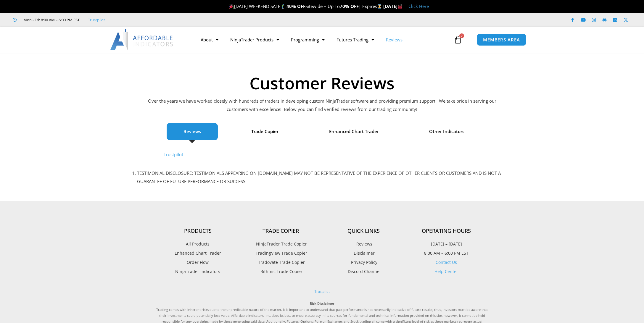 The image size is (644, 323). Describe the element at coordinates (50, 20) in the screenshot. I see `span: Mon - Fri: 8:00 AM – 6:00 PM EST` at that location.